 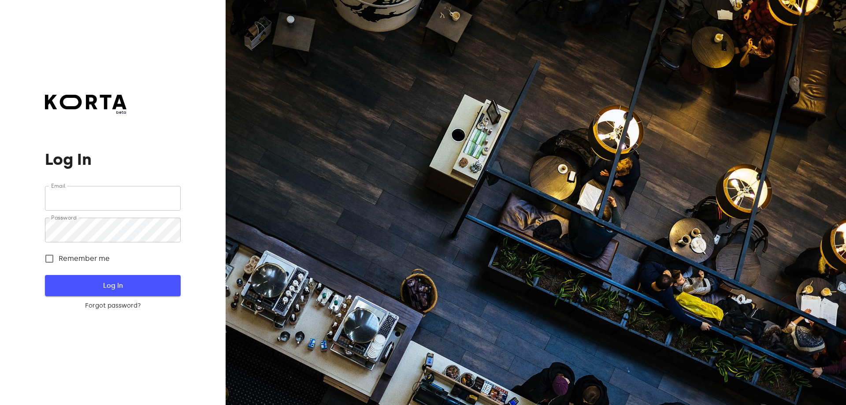 I want to click on button: Log In, so click(x=112, y=285).